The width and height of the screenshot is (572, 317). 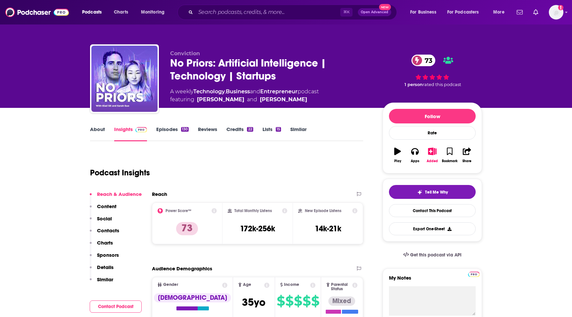 I want to click on h2: Total Monthly Listens, so click(x=253, y=211).